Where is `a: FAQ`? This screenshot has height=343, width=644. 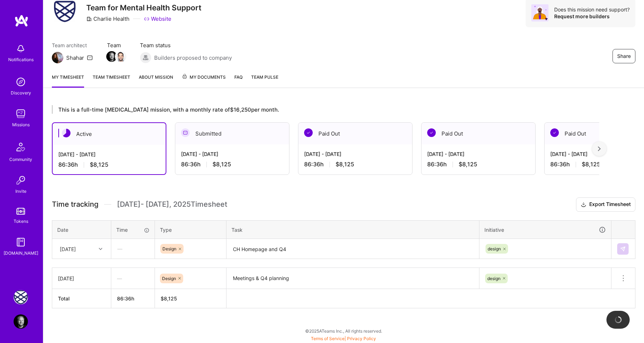 a: FAQ is located at coordinates (239, 81).